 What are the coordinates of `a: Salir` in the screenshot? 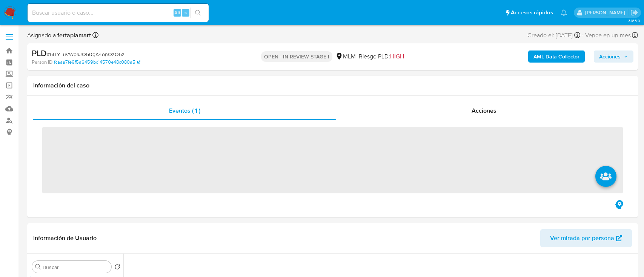 It's located at (634, 13).